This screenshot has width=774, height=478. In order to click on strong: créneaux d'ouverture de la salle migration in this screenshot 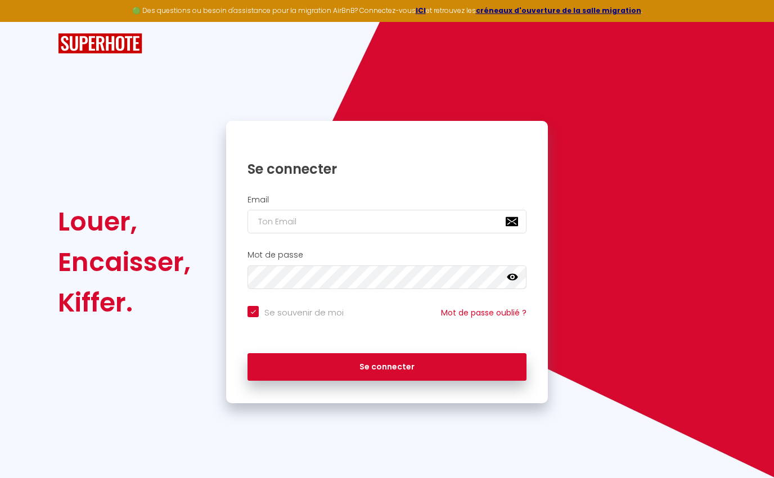, I will do `click(559, 10)`.